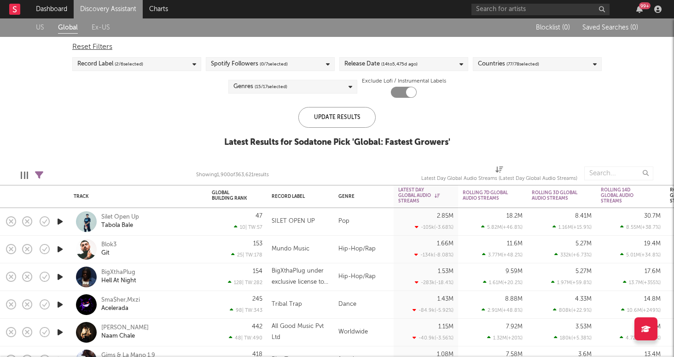  I want to click on div: 180k ( +5.38 % ), so click(573, 337).